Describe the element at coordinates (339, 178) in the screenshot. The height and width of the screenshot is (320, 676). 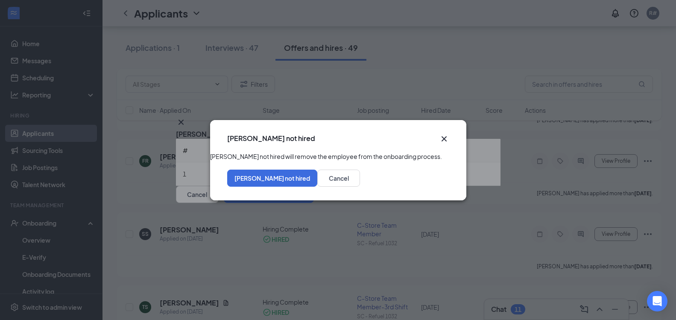
I see `button: Cancel` at that location.